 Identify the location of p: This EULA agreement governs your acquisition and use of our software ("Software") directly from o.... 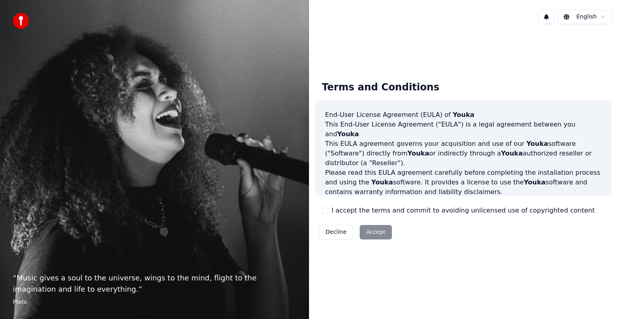
(464, 154).